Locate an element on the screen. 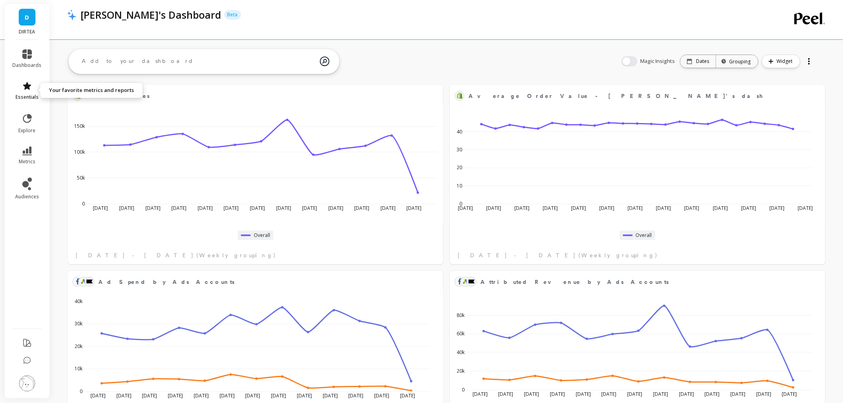 Image resolution: width=843 pixels, height=403 pixels. button: Widget is located at coordinates (781, 61).